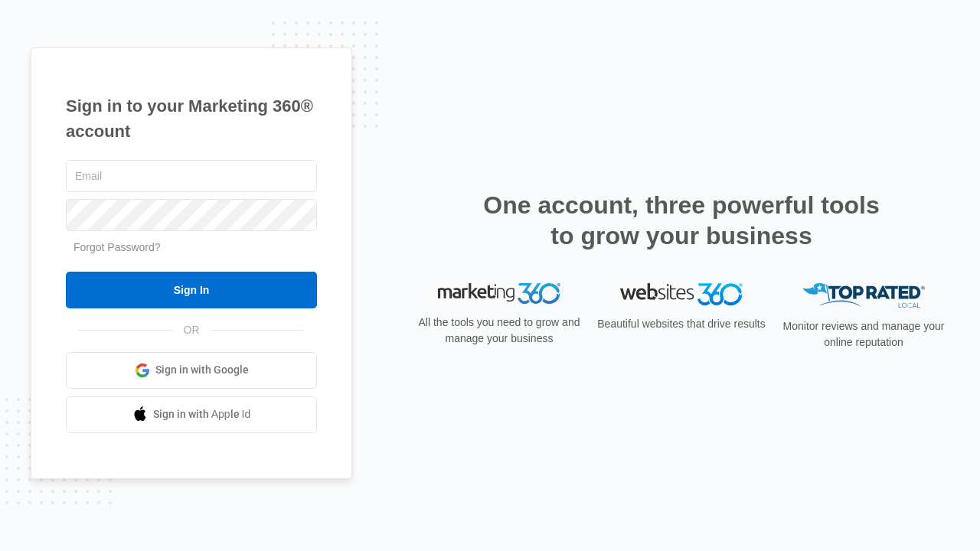  What do you see at coordinates (500, 294) in the screenshot?
I see `img: Marketing 360` at bounding box center [500, 294].